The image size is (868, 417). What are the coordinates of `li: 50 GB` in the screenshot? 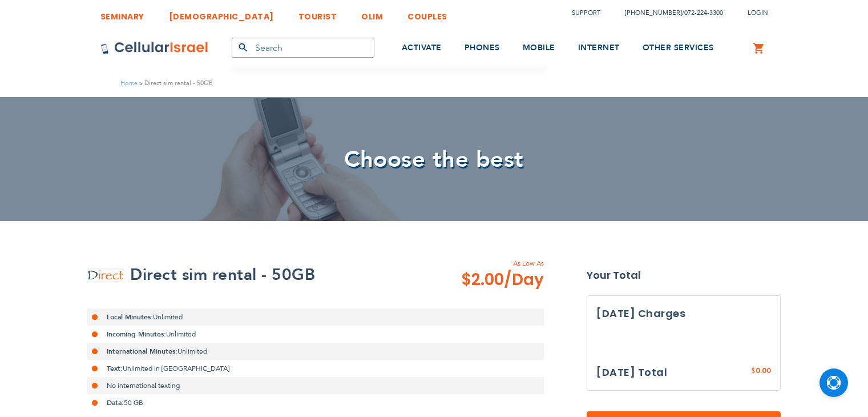 It's located at (316, 403).